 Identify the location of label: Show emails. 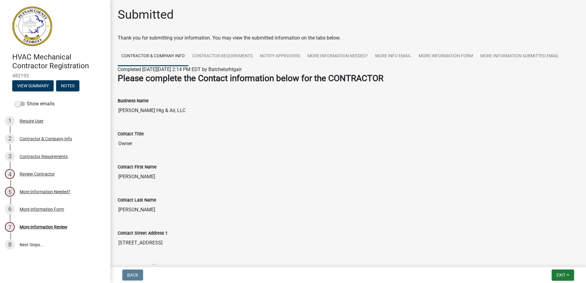
(35, 104).